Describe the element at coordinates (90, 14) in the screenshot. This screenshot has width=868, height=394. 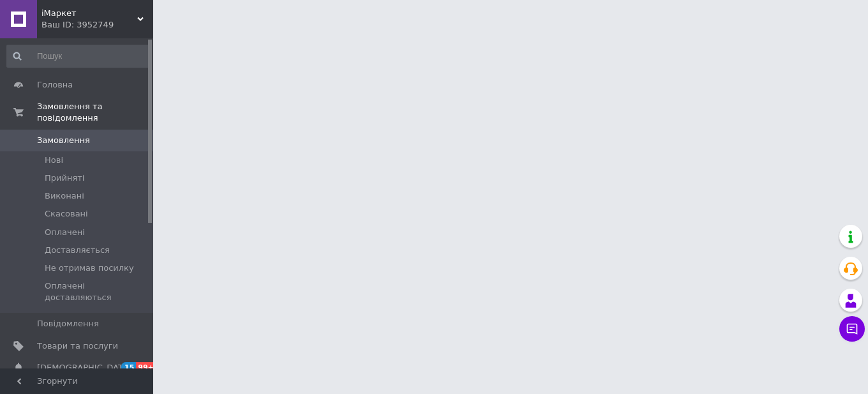
I see `span: iМаркет` at that location.